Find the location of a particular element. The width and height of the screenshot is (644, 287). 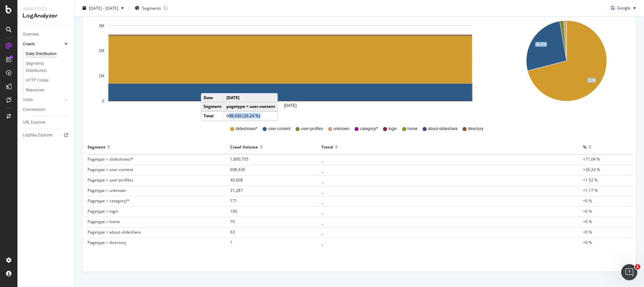

span: 79 is located at coordinates (232, 221).